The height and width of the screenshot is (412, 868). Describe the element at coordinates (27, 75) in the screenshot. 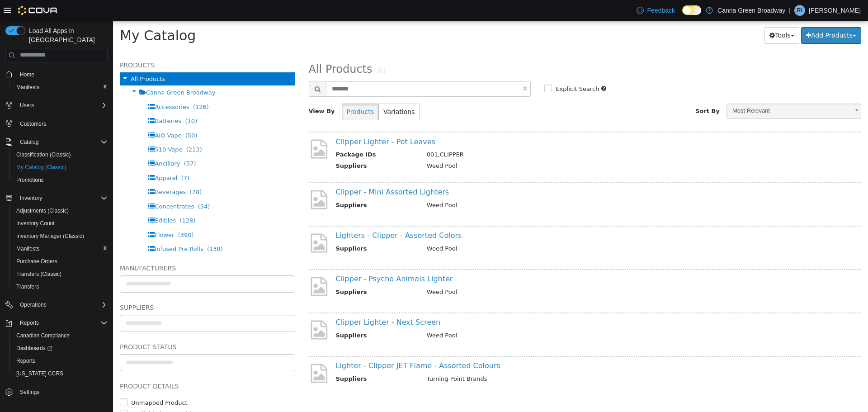

I see `a: Home` at that location.